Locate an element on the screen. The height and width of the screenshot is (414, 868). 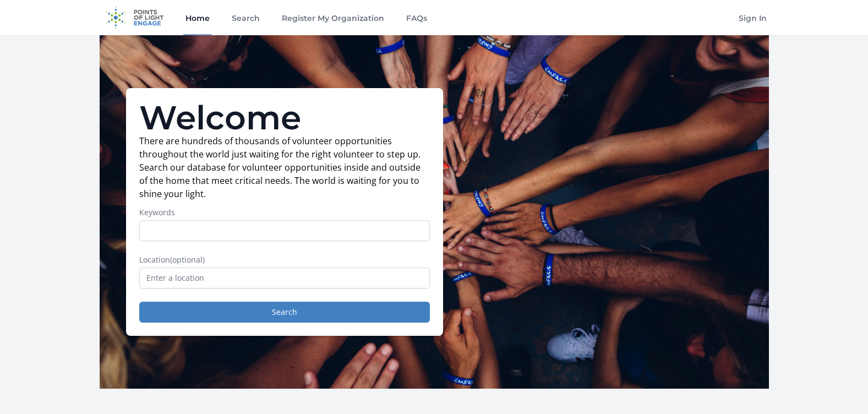
h1: Welcome is located at coordinates (284, 118).